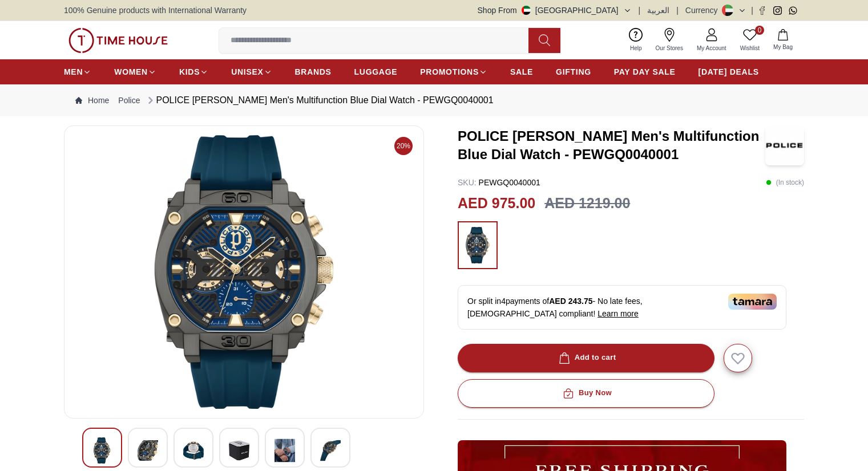 Image resolution: width=868 pixels, height=471 pixels. What do you see at coordinates (497, 204) in the screenshot?
I see `h2: AED 975.00` at bounding box center [497, 204].